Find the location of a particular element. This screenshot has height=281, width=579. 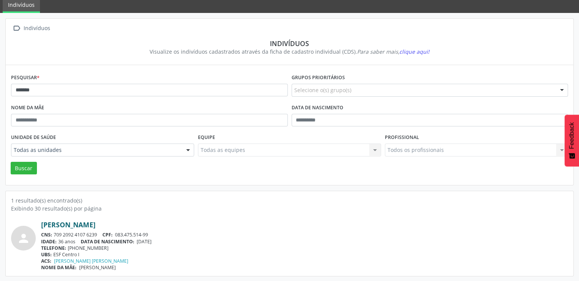

span: Selecione o(s) grupo(s) is located at coordinates (323, 90).